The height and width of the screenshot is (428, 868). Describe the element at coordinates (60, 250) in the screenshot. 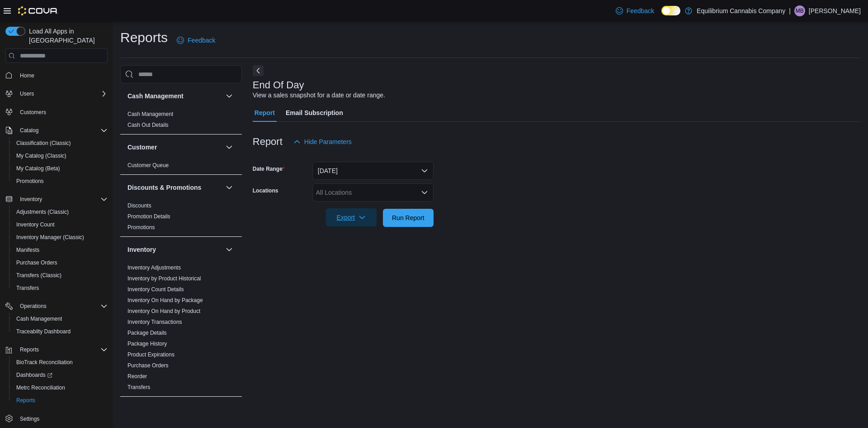

I see `span: Manifests` at that location.